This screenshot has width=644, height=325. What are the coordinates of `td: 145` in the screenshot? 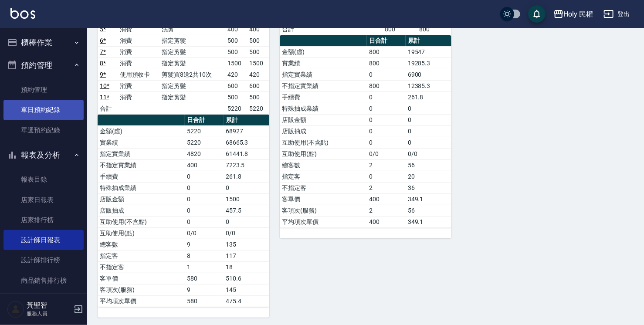 It's located at (246, 290).